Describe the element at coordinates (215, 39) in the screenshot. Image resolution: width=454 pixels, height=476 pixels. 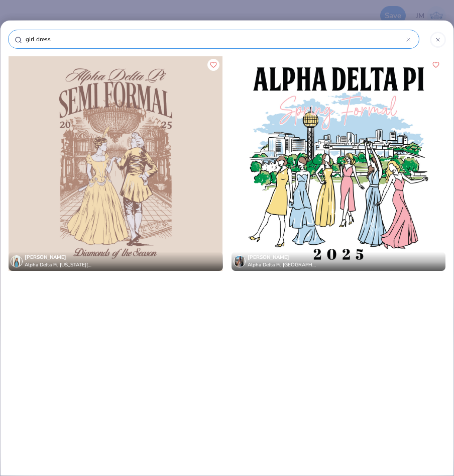
I see `input: Try "Alpha"` at that location.